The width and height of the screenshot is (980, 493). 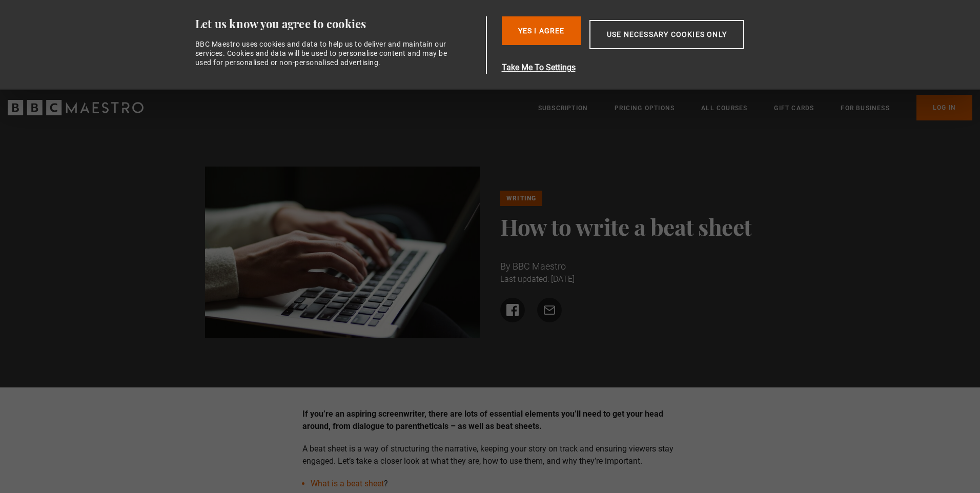 What do you see at coordinates (506, 266) in the screenshot?
I see `span: By` at bounding box center [506, 266].